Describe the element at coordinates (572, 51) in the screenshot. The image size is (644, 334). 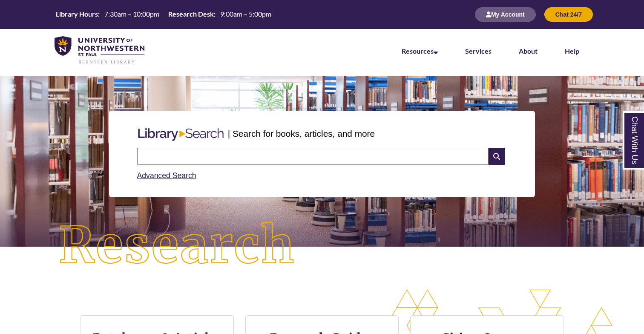
I see `a: Help` at that location.